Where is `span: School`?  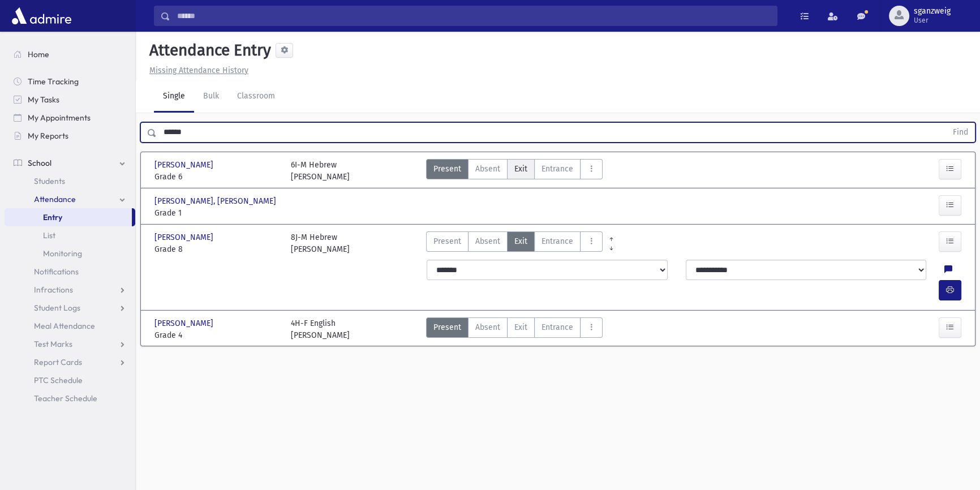
span: School is located at coordinates (39, 163).